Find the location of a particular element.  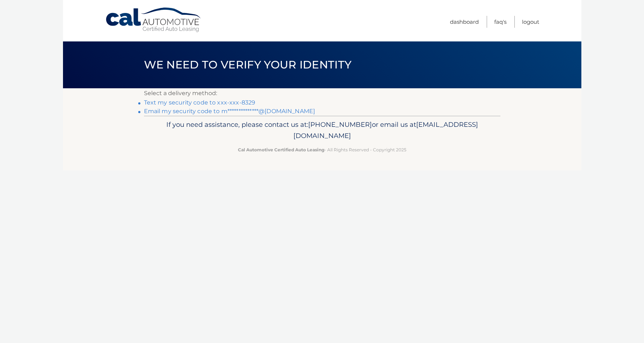

a: FAQ's is located at coordinates (500, 22).